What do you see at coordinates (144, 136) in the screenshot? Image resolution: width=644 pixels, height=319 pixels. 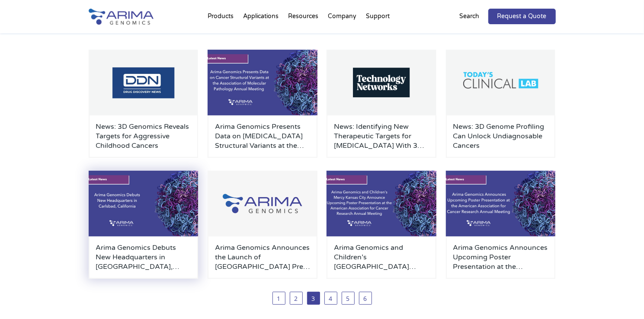 I see `a: News: 3D Genomics Reveals Targets for Aggressive Childhood Cancers` at bounding box center [144, 136].